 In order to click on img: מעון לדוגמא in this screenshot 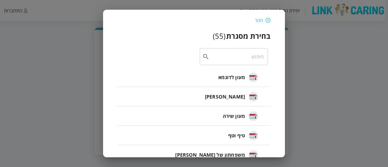, I will do `click(253, 77)`.